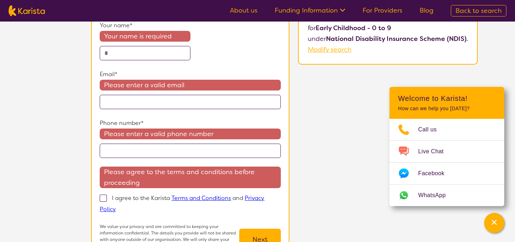  What do you see at coordinates (330, 50) in the screenshot?
I see `span: Modify search` at bounding box center [330, 50].